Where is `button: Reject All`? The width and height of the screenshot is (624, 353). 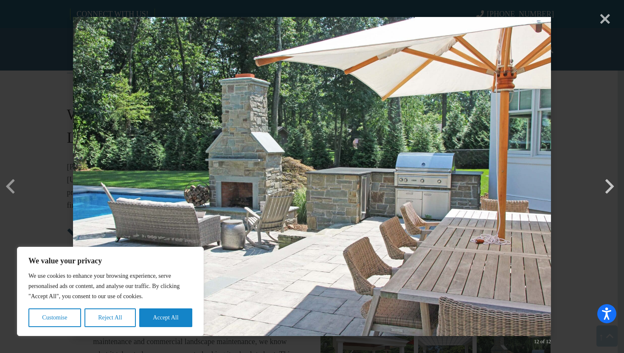
button: Reject All is located at coordinates (110, 318).